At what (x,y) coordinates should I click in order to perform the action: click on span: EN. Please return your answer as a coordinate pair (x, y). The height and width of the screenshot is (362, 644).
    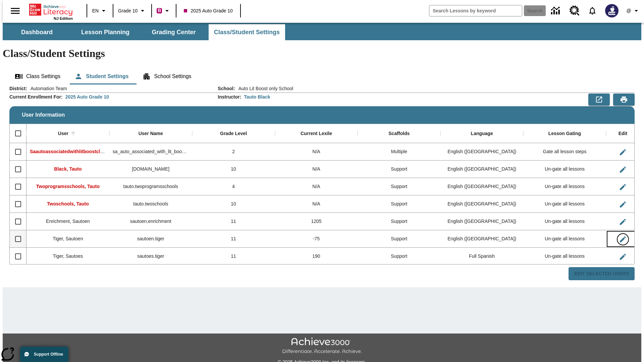
    Looking at the image, I should click on (95, 11).